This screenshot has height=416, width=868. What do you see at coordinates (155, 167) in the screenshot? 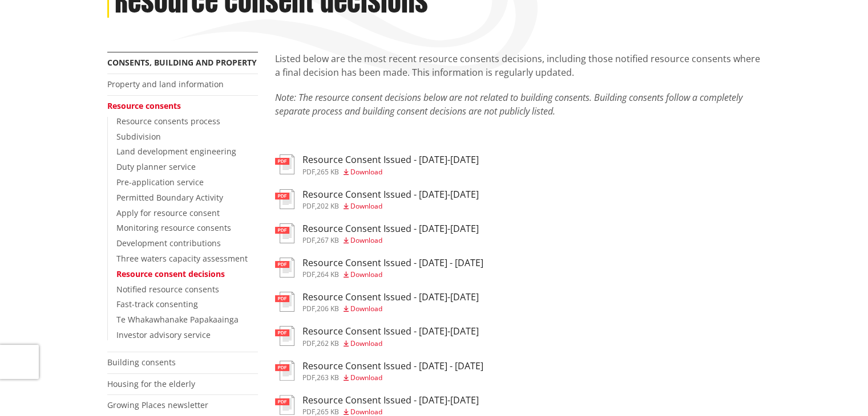
I see `a: Duty planner service` at bounding box center [155, 167].